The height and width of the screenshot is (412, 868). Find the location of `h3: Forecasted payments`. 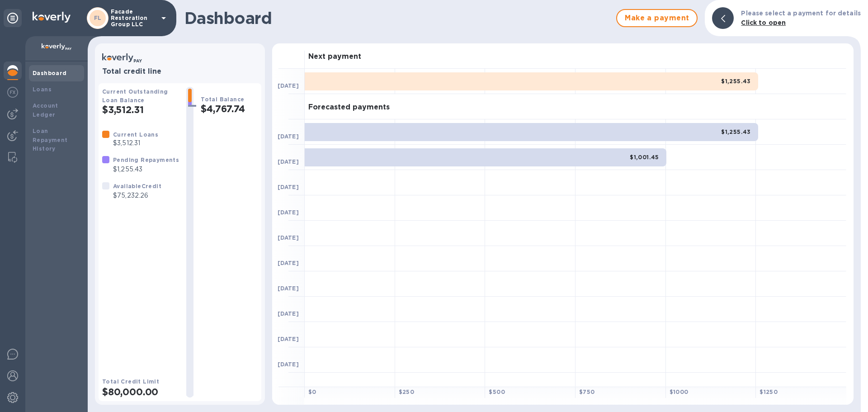

h3: Forecasted payments is located at coordinates (349, 107).